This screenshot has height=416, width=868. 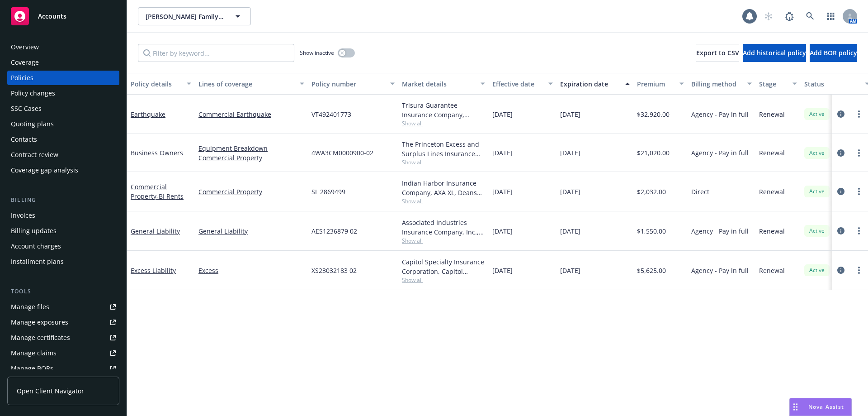 I want to click on div: Billing, so click(x=63, y=200).